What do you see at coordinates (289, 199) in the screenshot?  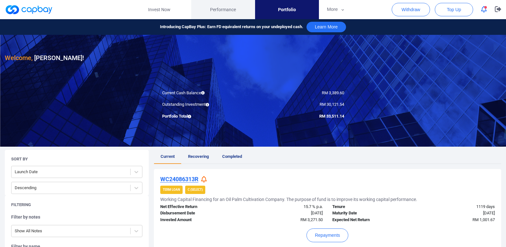 I see `h5: Working Capital Financing for an Oil Palm Cultivation Company. The purpose of fund is to improve ...` at bounding box center [289, 199].